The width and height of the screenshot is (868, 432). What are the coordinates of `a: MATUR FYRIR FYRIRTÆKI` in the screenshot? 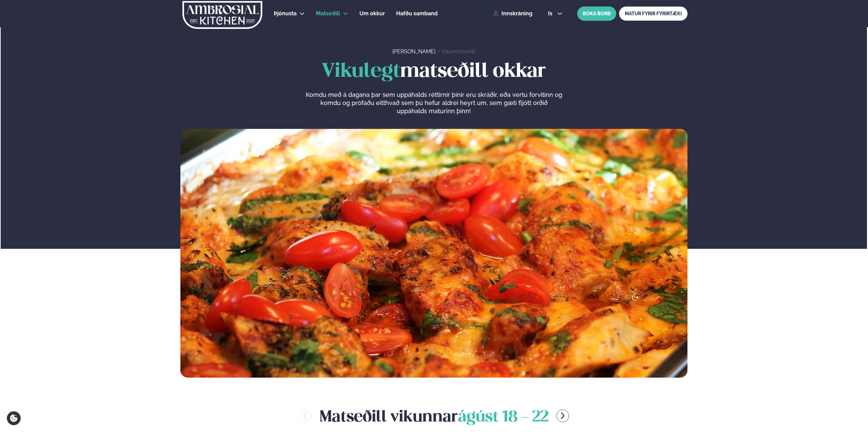 It's located at (653, 14).